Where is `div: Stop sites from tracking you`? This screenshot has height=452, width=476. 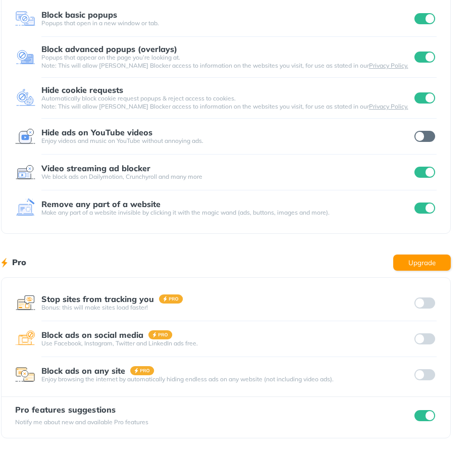 div: Stop sites from tracking you is located at coordinates (98, 299).